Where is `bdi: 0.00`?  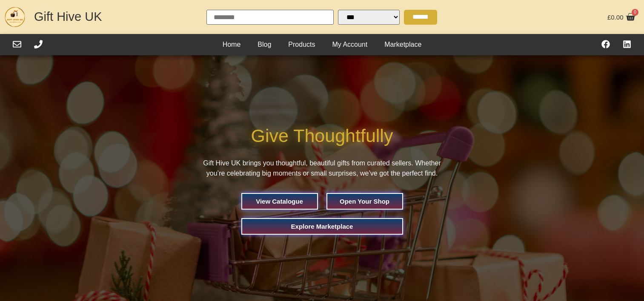
bdi: 0.00 is located at coordinates (615, 17).